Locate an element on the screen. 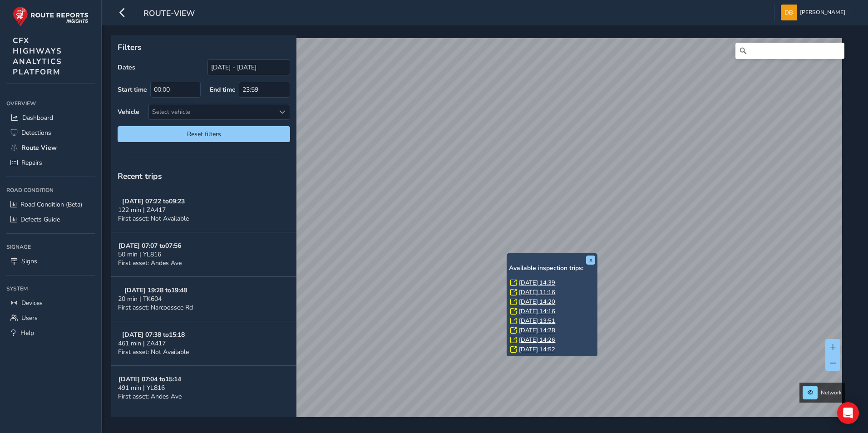 The width and height of the screenshot is (868, 433). div: Road Condition is located at coordinates (50, 190).